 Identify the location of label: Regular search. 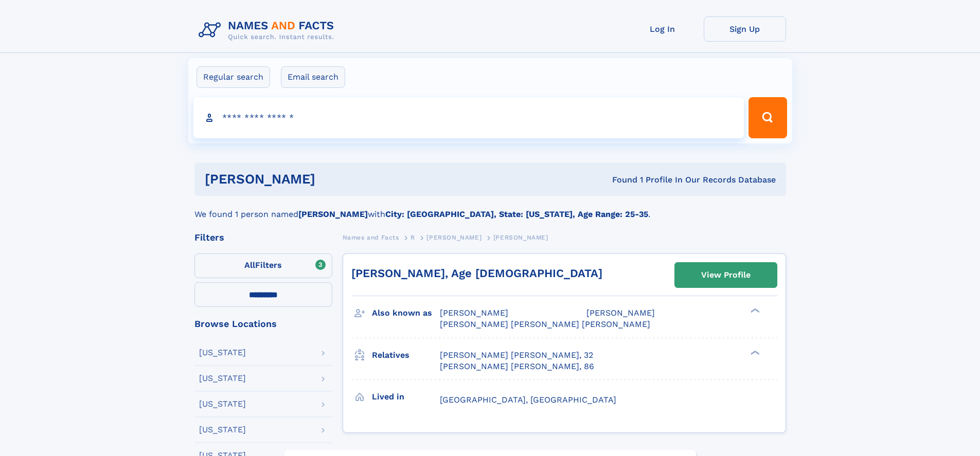
(233, 77).